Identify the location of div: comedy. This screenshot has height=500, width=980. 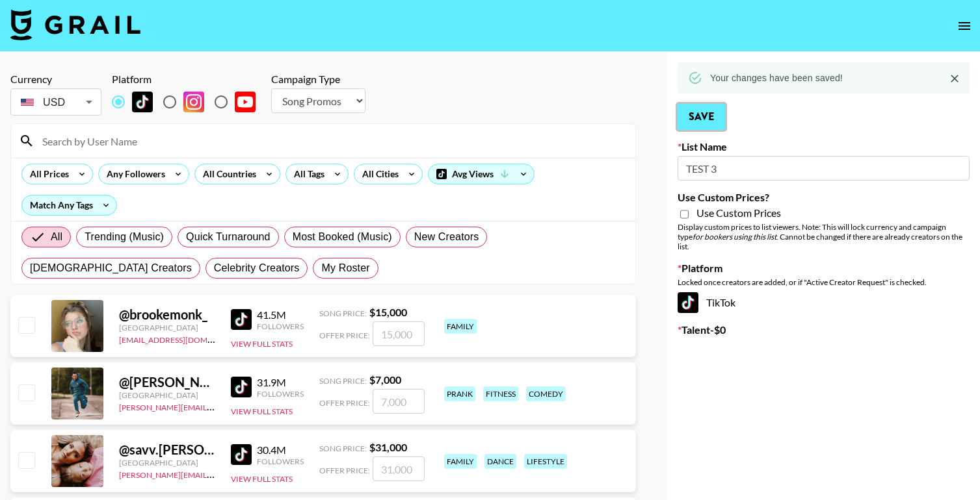
(545, 394).